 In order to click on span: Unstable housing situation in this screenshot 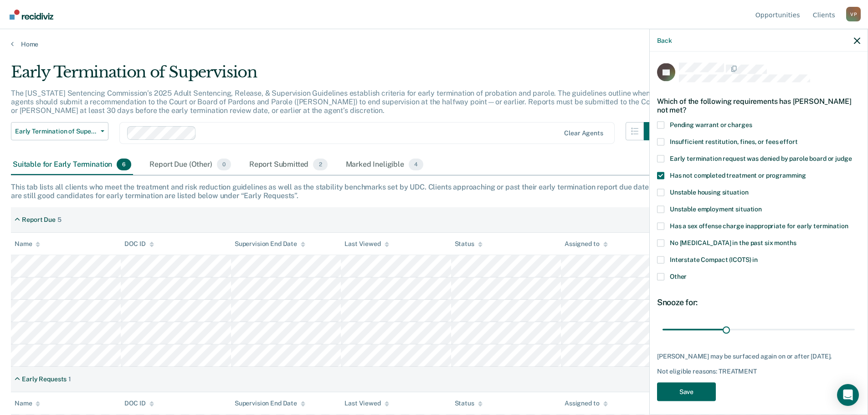, I will do `click(709, 192)`.